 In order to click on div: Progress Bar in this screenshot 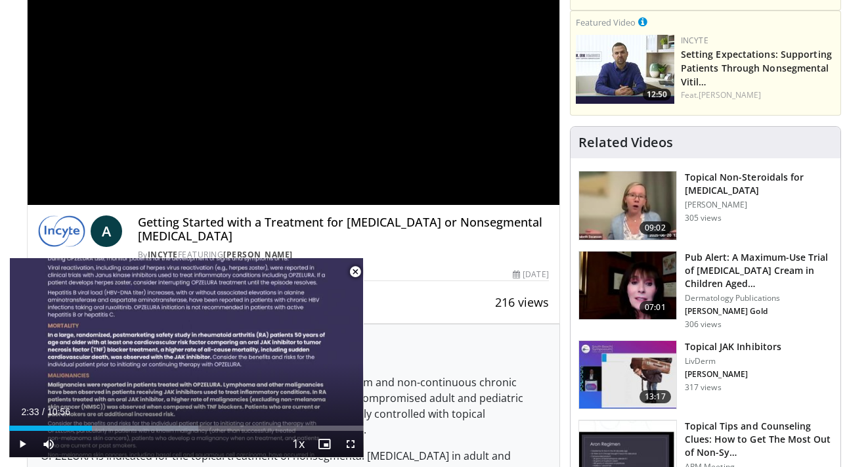, I will do `click(187, 428)`.